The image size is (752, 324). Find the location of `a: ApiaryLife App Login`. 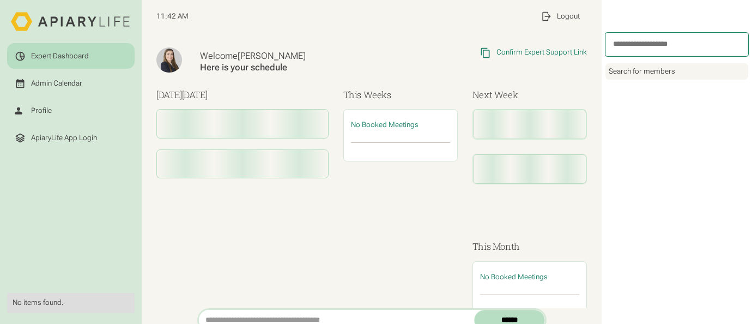

a: ApiaryLife App Login is located at coordinates (71, 138).